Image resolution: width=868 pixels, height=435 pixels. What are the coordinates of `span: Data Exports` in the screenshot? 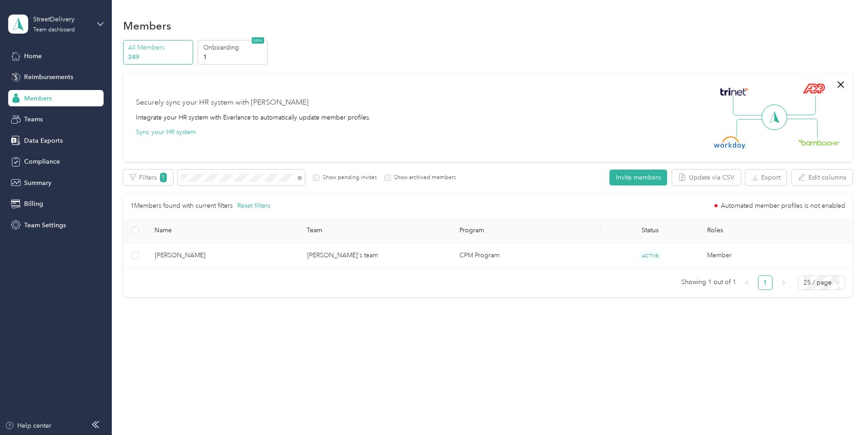 It's located at (44, 141).